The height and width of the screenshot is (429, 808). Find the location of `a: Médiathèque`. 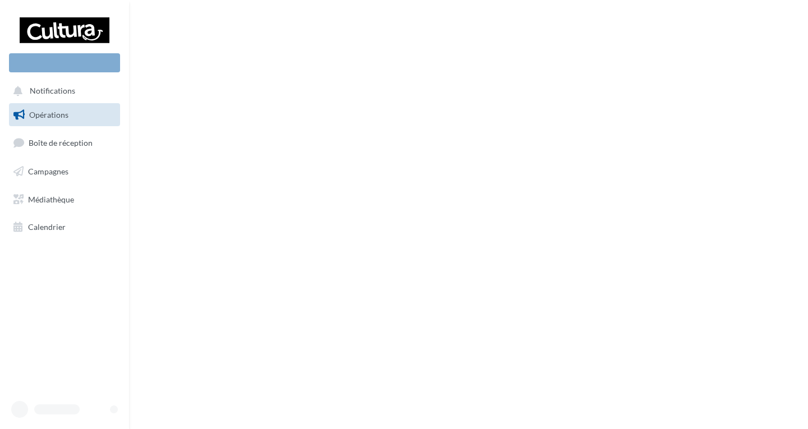

a: Médiathèque is located at coordinates (65, 200).